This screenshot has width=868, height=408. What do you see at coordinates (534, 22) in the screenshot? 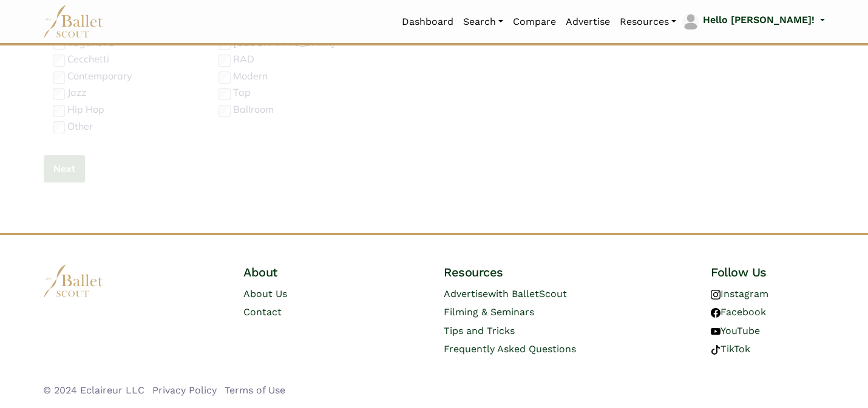
I see `a: Compare` at bounding box center [534, 22].